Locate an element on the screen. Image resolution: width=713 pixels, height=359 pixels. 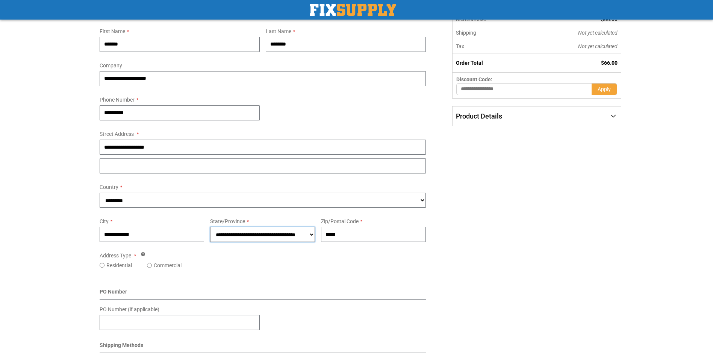
th: Tax is located at coordinates (490, 46).